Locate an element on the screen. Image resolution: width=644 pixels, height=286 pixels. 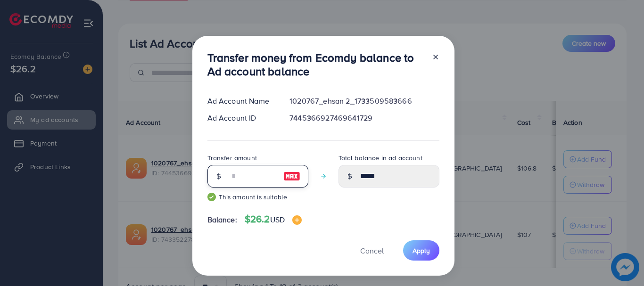
div: 7445366927469641729 is located at coordinates (364, 118).